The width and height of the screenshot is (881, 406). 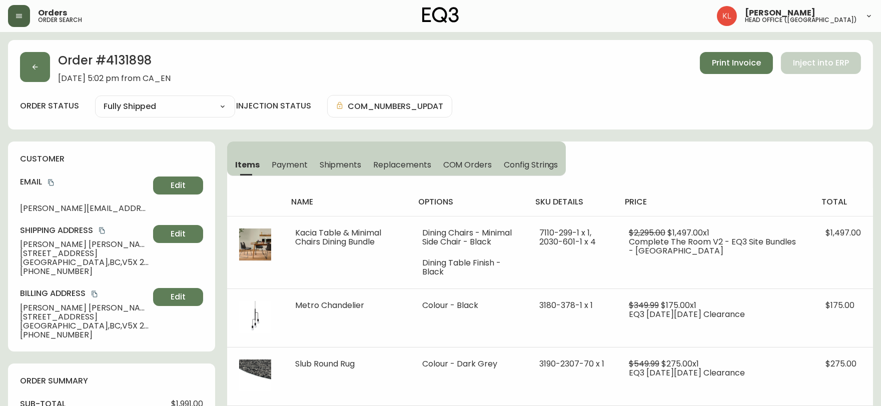 What do you see at coordinates (85, 231) in the screenshot?
I see `h4: Shipping Address` at bounding box center [85, 231].